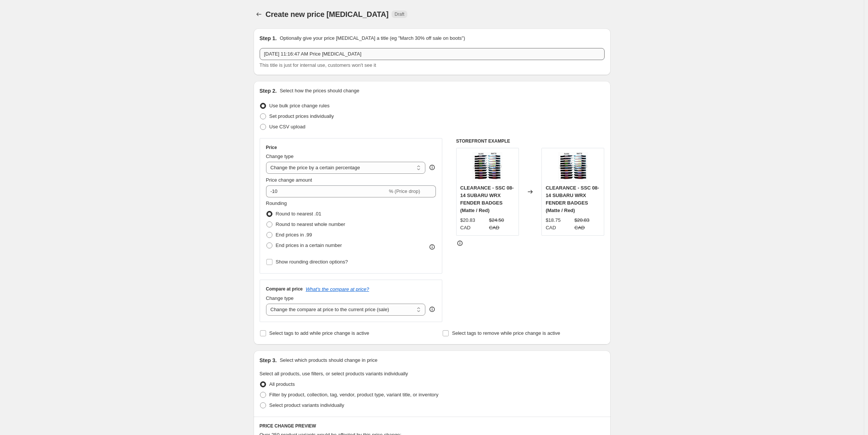 The height and width of the screenshot is (435, 868). I want to click on span: Use CSV upload, so click(287, 127).